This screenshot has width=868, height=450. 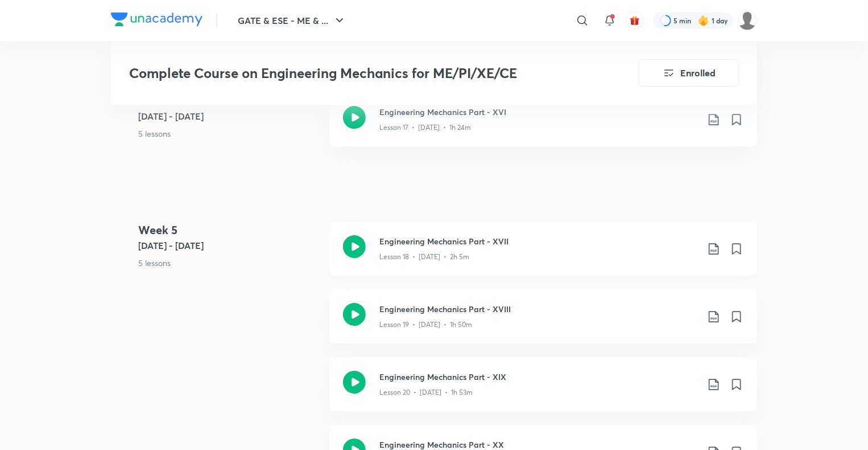 I want to click on h3: Complete Course on Engineering Mechanics for ME/PI/XE/CE, so click(x=352, y=73).